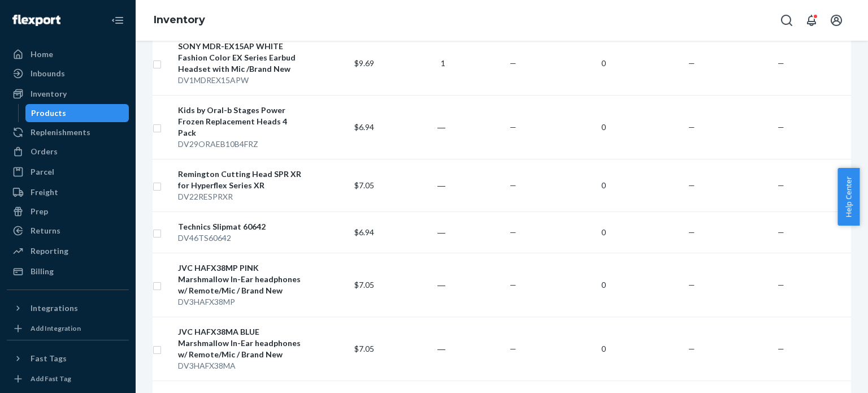  What do you see at coordinates (414, 62) in the screenshot?
I see `td: 1` at bounding box center [414, 62].